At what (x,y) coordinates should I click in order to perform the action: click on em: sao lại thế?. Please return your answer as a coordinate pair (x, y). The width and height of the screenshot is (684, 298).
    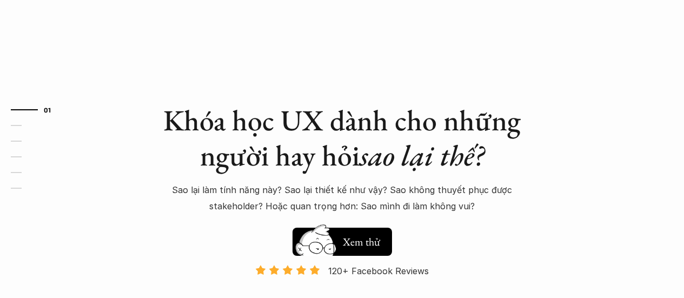
    Looking at the image, I should click on (422, 155).